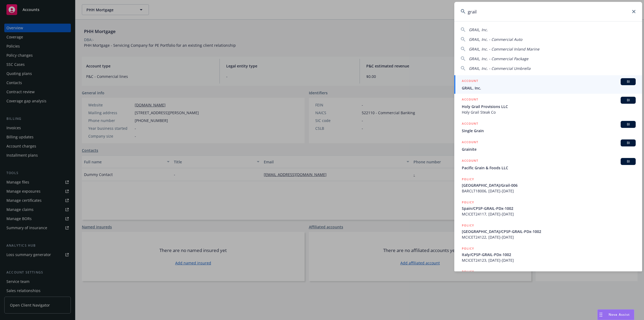  What do you see at coordinates (548, 146) in the screenshot?
I see `a: ACCOUNTBIGrainite` at bounding box center [548, 146].